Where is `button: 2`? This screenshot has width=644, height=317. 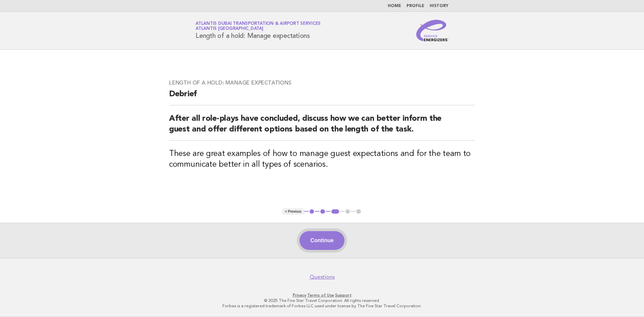 button: 2 is located at coordinates (323, 211).